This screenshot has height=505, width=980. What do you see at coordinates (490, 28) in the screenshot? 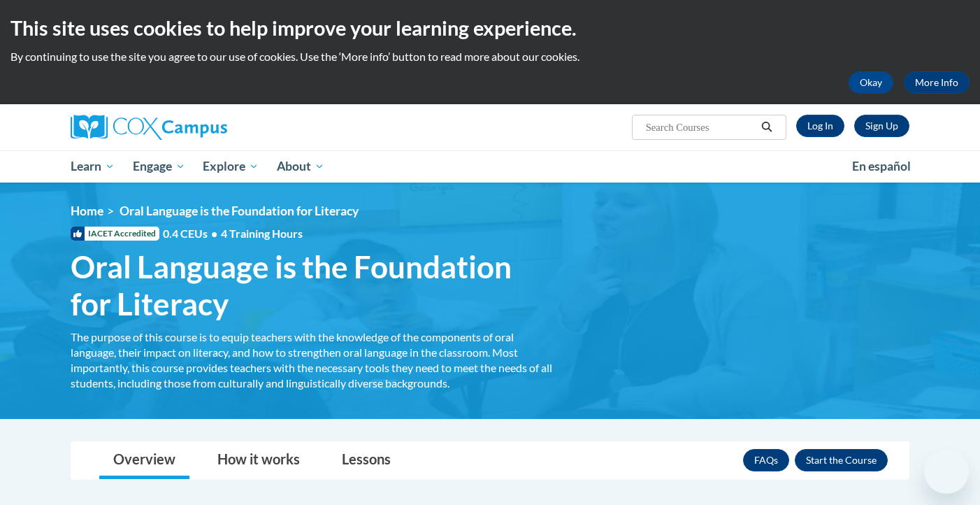
I see `h2: This site uses cookies to help improve your learning experience.` at bounding box center [490, 28].